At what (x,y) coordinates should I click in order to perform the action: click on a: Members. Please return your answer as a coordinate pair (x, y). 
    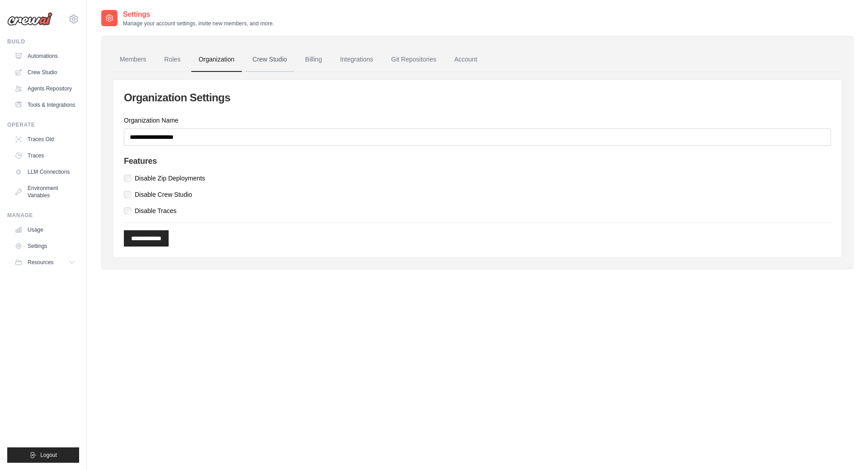
    Looking at the image, I should click on (133, 60).